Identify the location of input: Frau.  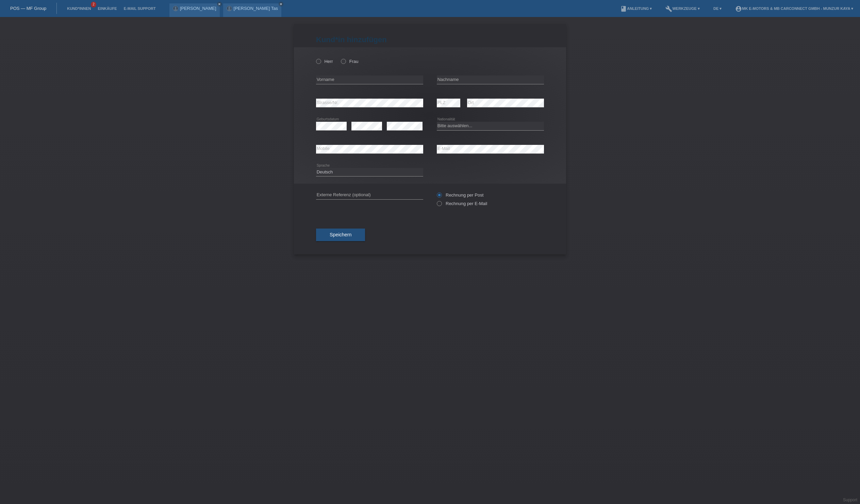
(343, 61).